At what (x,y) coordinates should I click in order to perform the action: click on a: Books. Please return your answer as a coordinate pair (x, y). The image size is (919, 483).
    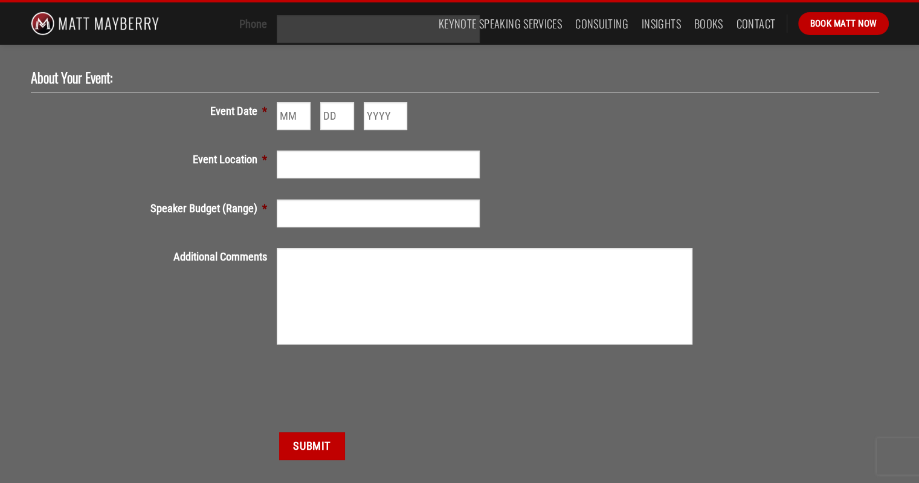
    Looking at the image, I should click on (709, 24).